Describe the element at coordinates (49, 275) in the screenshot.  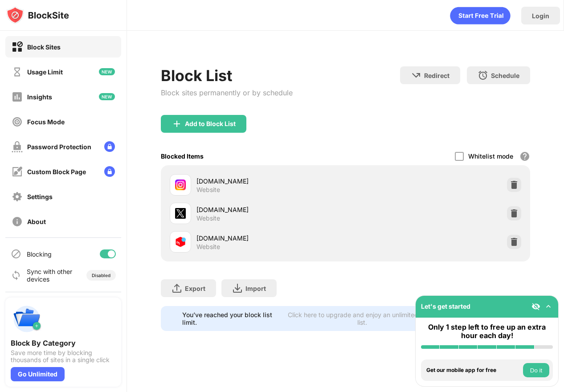
I see `div: Sync with other devices` at that location.